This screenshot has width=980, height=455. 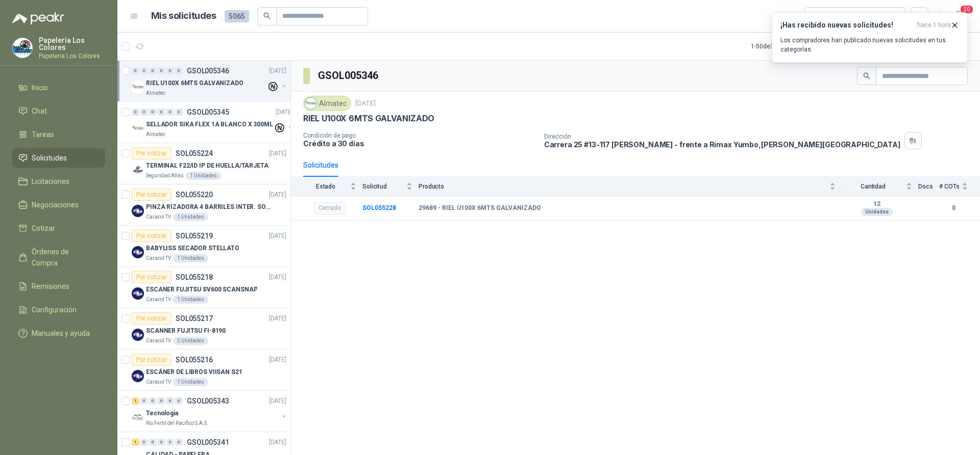 What do you see at coordinates (39, 111) in the screenshot?
I see `span: Chat` at bounding box center [39, 111].